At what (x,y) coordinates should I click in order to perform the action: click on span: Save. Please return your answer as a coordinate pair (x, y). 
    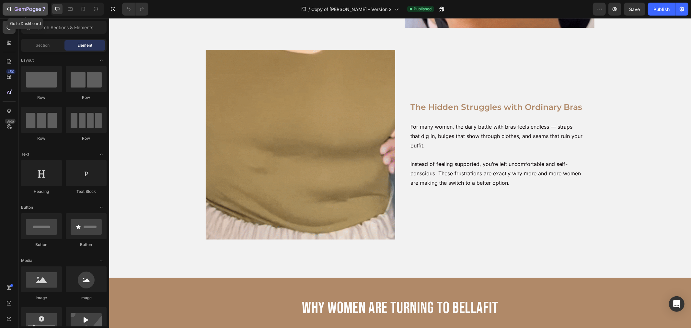
    Looking at the image, I should click on (634, 9).